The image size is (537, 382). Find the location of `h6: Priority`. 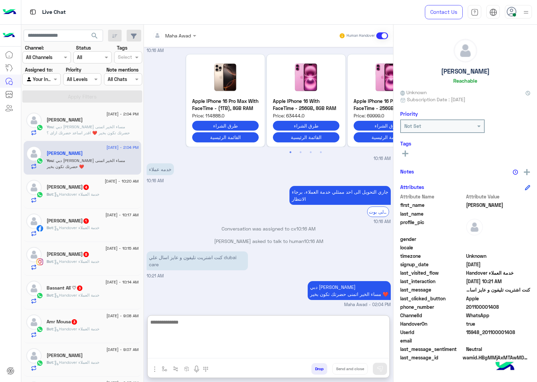

h6: Priority is located at coordinates (409, 114).